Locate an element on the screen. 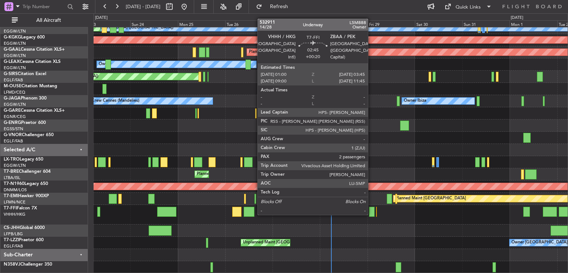  div: Wed 27 is located at coordinates (296, 24).